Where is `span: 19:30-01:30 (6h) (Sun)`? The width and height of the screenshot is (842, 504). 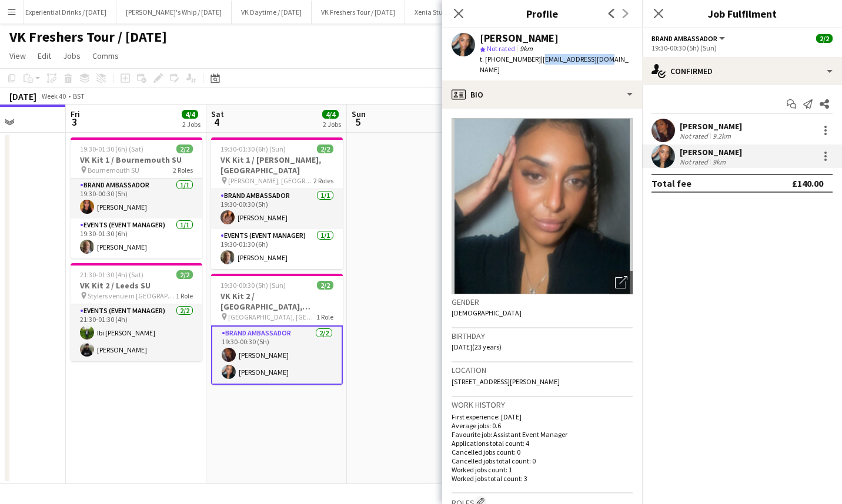 span: 19:30-01:30 (6h) (Sun) is located at coordinates (253, 149).